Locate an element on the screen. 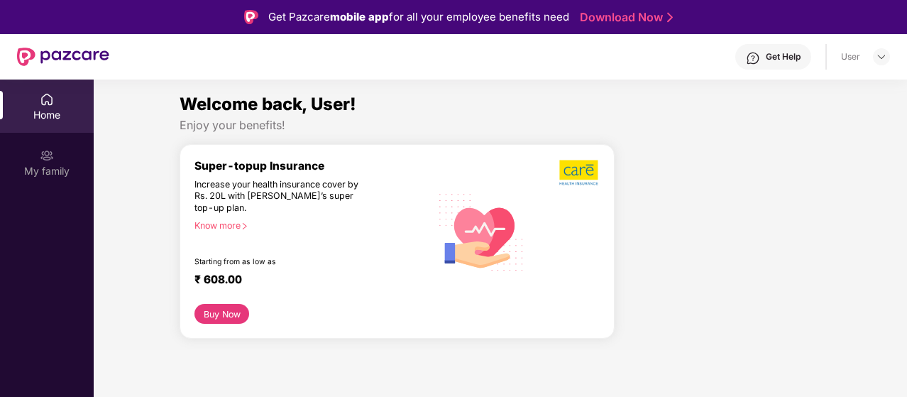  img: New Pazcare Logo is located at coordinates (63, 57).